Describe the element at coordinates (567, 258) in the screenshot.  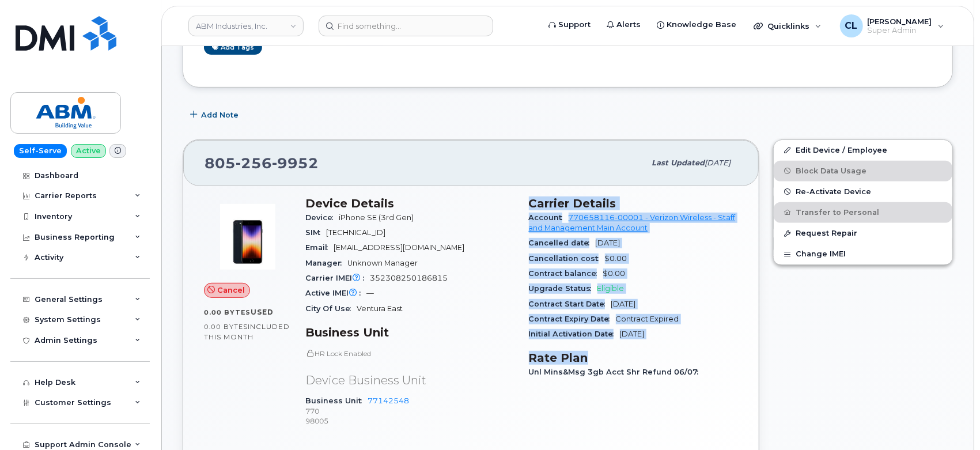
I see `span: Cancellation cost` at that location.